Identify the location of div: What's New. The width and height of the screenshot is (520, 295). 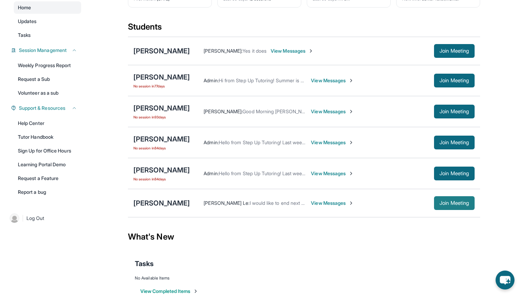
(304, 237).